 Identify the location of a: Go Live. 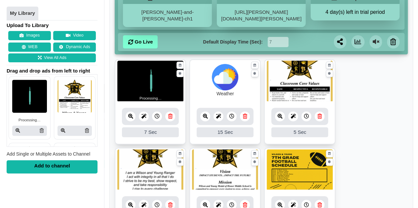
(140, 42).